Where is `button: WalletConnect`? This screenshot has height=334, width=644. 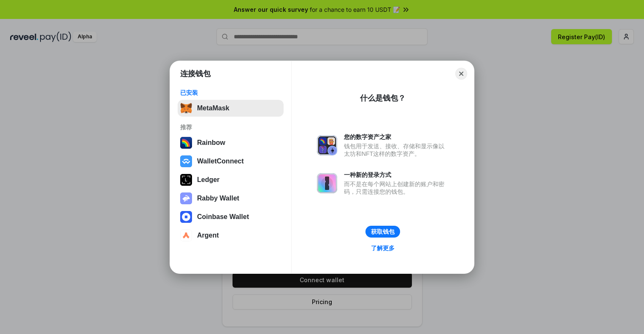
button: WalletConnect is located at coordinates (231, 161).